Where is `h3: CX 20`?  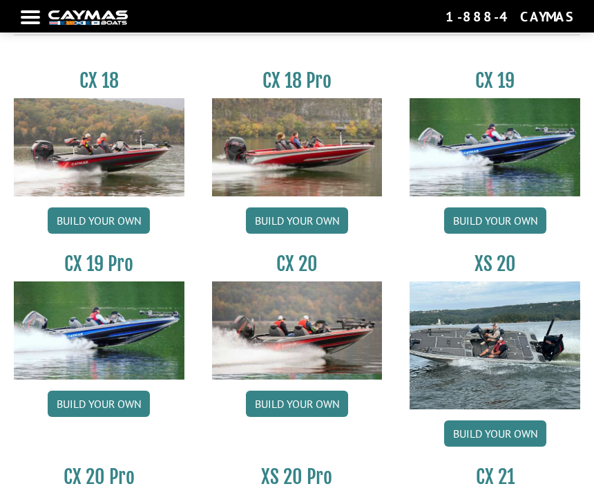
h3: CX 20 is located at coordinates (297, 263).